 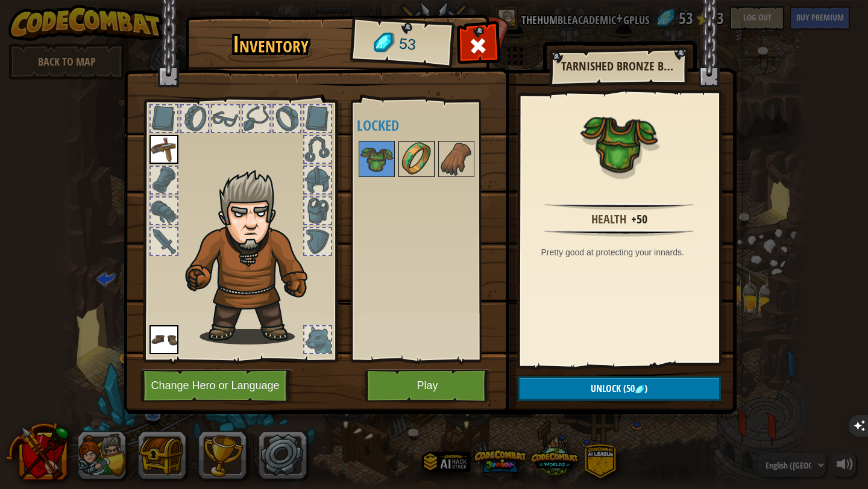 What do you see at coordinates (618, 67) in the screenshot?
I see `h2: Tarnished Bronze Breastplate` at bounding box center [618, 67].